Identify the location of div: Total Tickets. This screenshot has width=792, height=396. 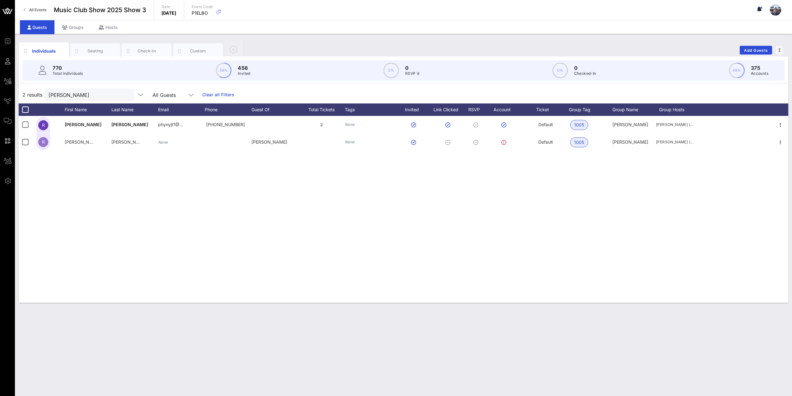
(322, 110).